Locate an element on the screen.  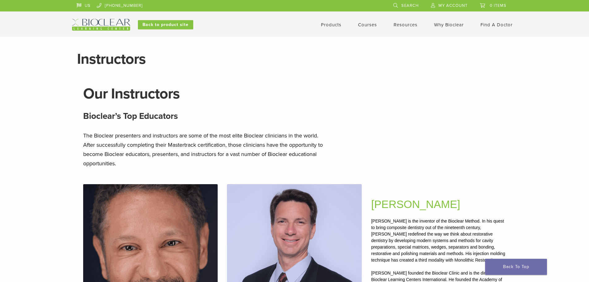
span: My Account is located at coordinates (453, 6).